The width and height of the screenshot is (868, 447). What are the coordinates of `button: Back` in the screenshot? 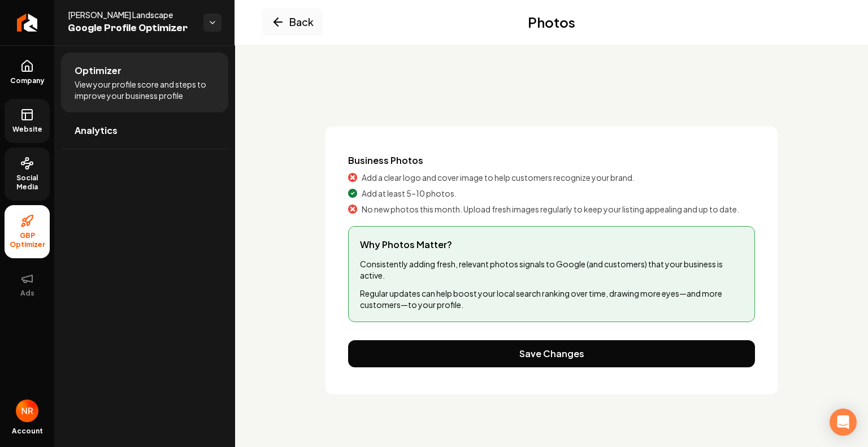 It's located at (292, 22).